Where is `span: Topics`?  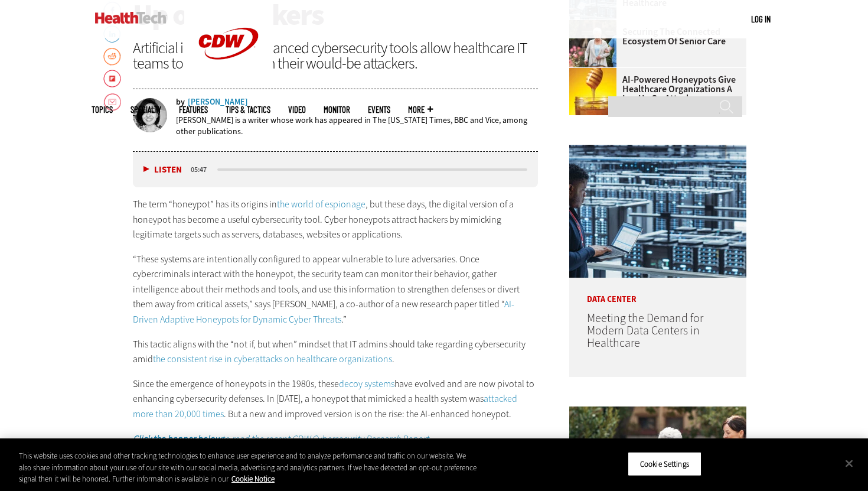 span: Topics is located at coordinates (102, 109).